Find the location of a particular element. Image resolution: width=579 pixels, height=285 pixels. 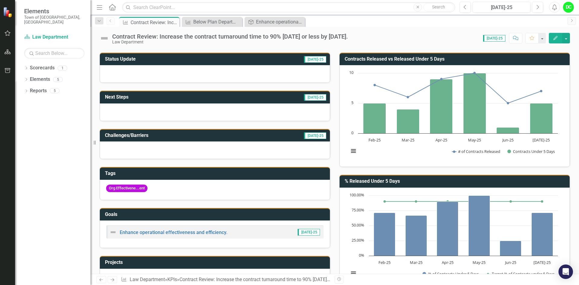

path: Apr-25, 90. % of Contracts Under 5 Days. is located at coordinates (447, 228).